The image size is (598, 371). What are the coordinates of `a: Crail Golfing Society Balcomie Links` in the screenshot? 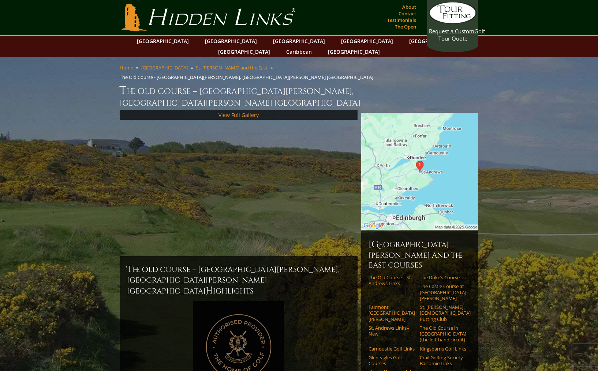 It's located at (443, 361).